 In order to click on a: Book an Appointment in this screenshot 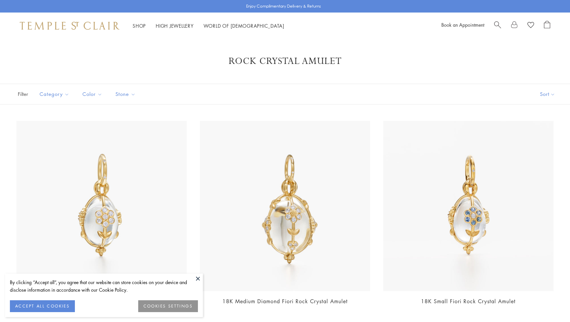, I will do `click(463, 25)`.